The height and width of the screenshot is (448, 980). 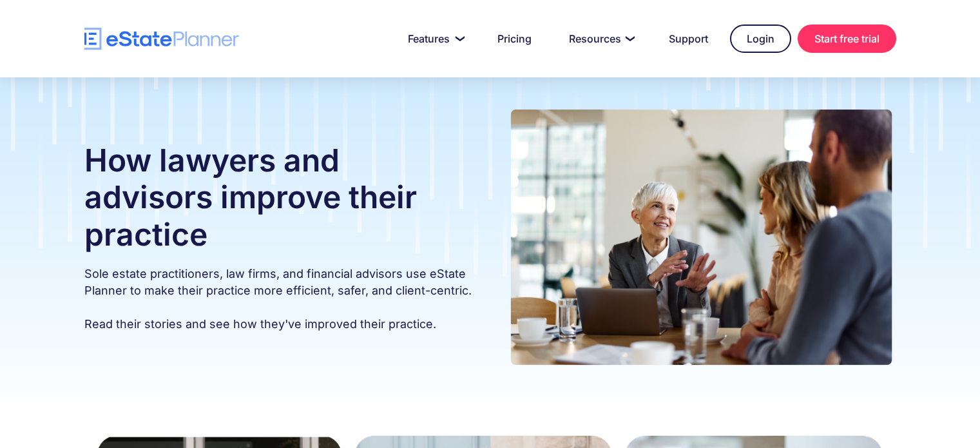 What do you see at coordinates (162, 38) in the screenshot?
I see `a: home` at bounding box center [162, 38].